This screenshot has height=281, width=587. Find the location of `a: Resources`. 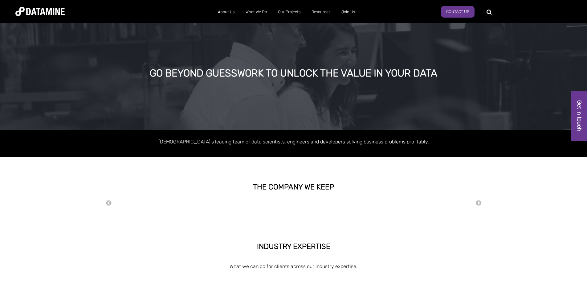

a: Resources is located at coordinates (321, 12).